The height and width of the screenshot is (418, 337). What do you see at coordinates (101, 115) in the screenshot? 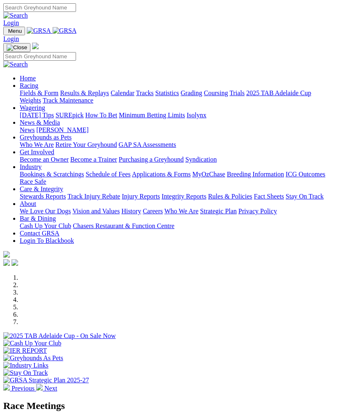
I see `a: How To Bet` at bounding box center [101, 115].